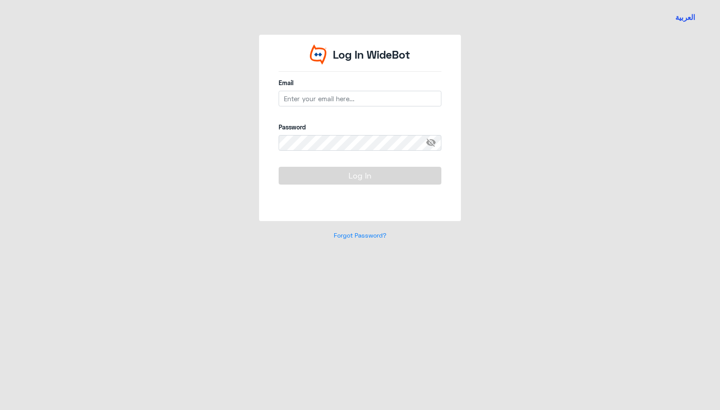  I want to click on label: Password, so click(360, 127).